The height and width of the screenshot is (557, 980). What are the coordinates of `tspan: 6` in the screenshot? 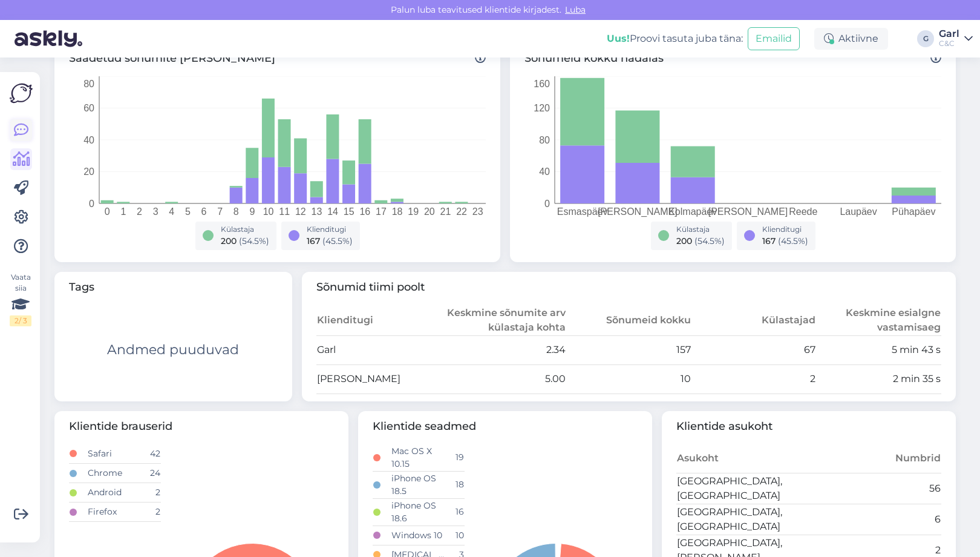 It's located at (204, 211).